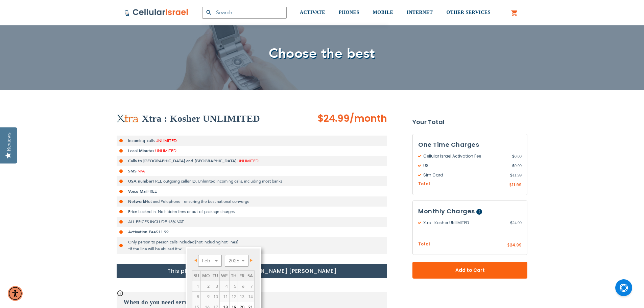  What do you see at coordinates (349, 12) in the screenshot?
I see `span: PHONES` at bounding box center [349, 12].